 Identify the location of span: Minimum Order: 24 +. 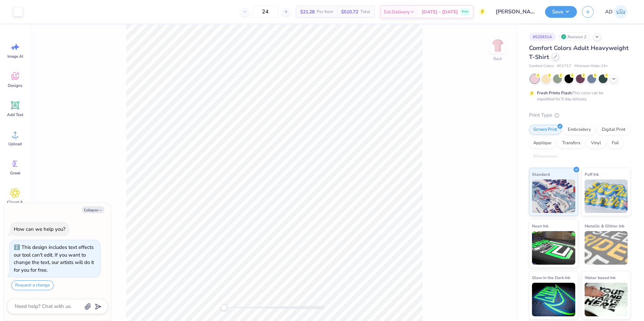
(591, 66).